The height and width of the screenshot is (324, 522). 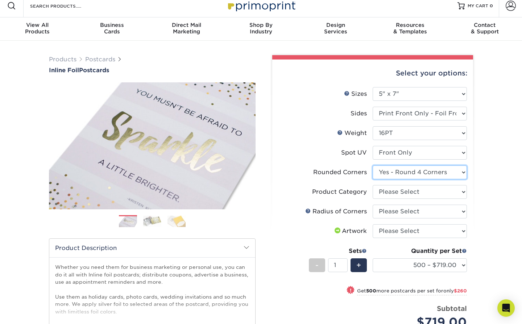 What do you see at coordinates (478, 6) in the screenshot?
I see `span: MY CART` at bounding box center [478, 6].